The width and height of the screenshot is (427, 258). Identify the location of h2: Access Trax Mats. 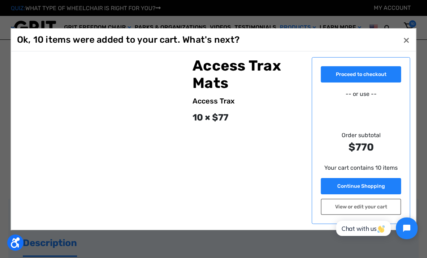
(248, 75).